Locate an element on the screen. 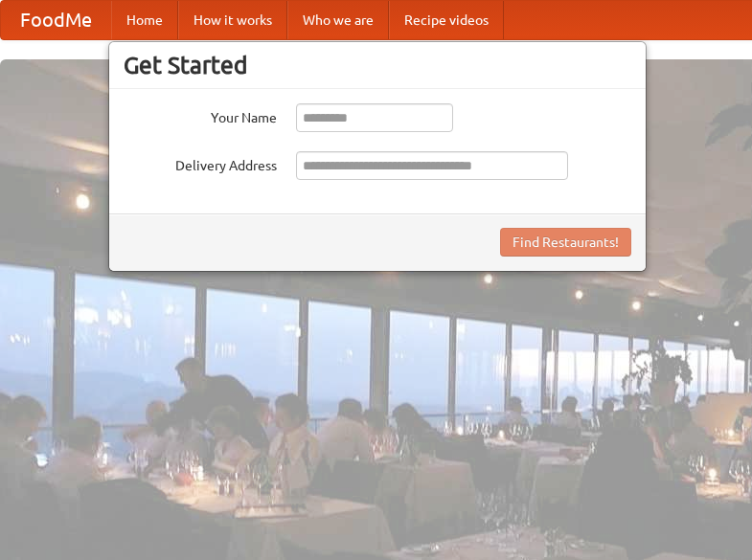 The height and width of the screenshot is (560, 752). a: Recipe videos is located at coordinates (446, 20).